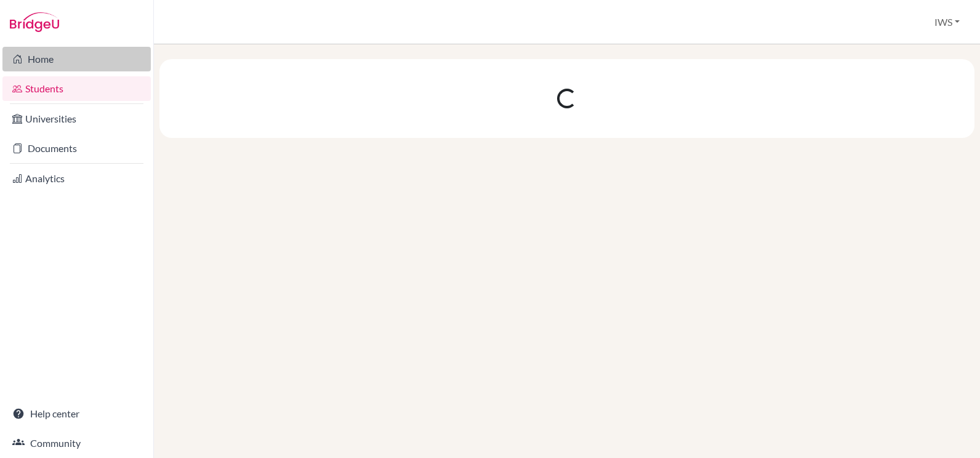 Image resolution: width=980 pixels, height=458 pixels. I want to click on a: Community, so click(76, 443).